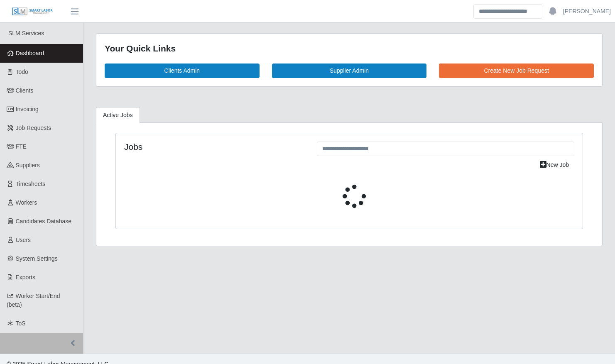  I want to click on span: Dashboard, so click(30, 54).